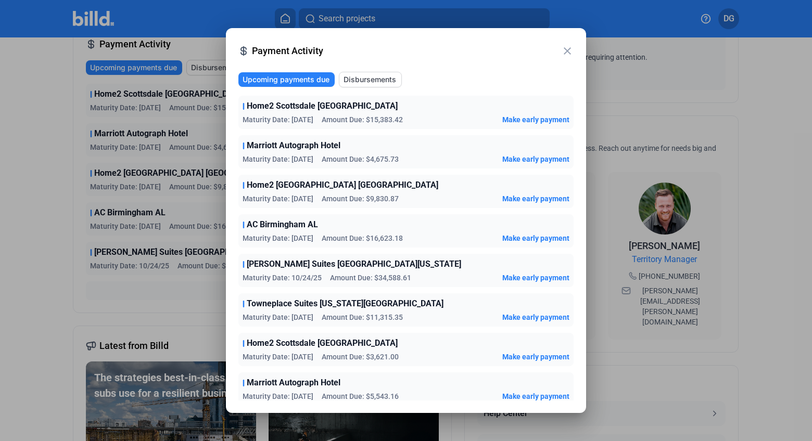 Image resolution: width=812 pixels, height=441 pixels. Describe the element at coordinates (362, 318) in the screenshot. I see `span: Amount Due: $11,315.35` at that location.